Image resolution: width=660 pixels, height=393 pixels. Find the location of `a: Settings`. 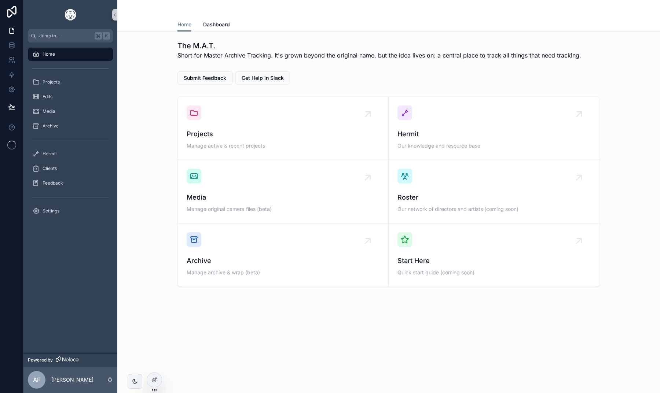

a: Settings is located at coordinates (70, 211).